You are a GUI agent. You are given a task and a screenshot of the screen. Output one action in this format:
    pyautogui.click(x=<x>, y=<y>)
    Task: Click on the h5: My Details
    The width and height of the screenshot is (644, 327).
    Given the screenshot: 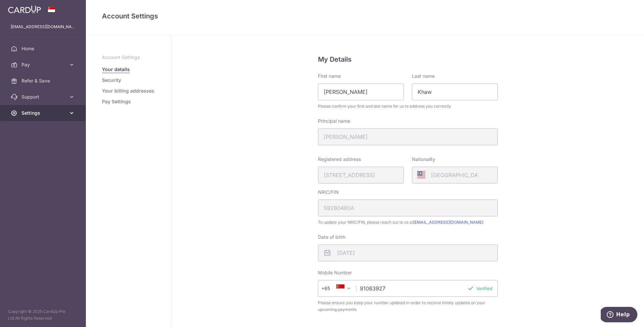 What is the action you would take?
    pyautogui.click(x=408, y=60)
    